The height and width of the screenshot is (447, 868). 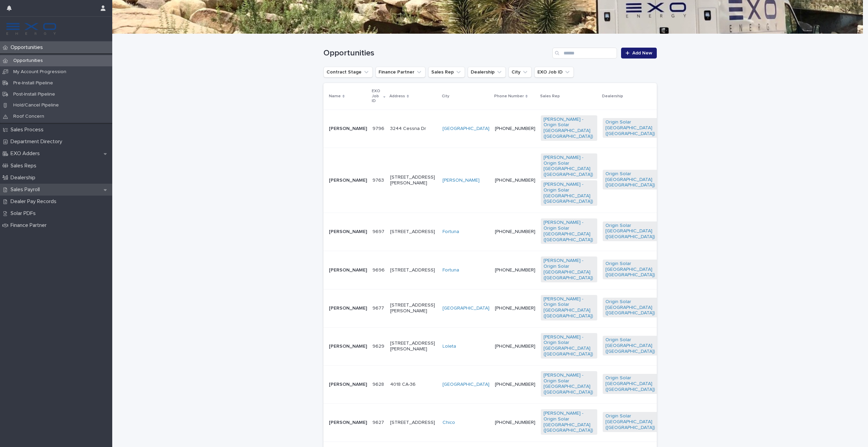 I want to click on p: Sales Payroll, so click(x=27, y=190).